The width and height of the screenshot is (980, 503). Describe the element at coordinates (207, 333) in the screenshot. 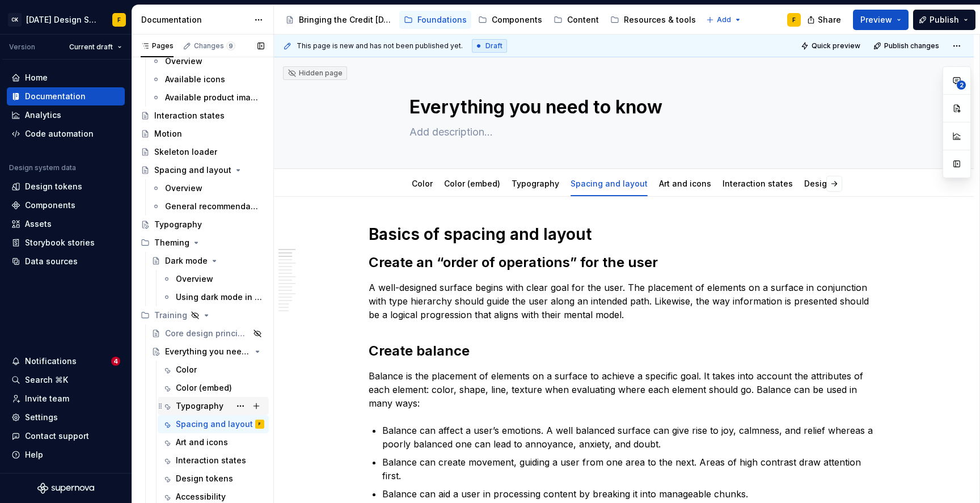

I see `div: Core design principles` at that location.